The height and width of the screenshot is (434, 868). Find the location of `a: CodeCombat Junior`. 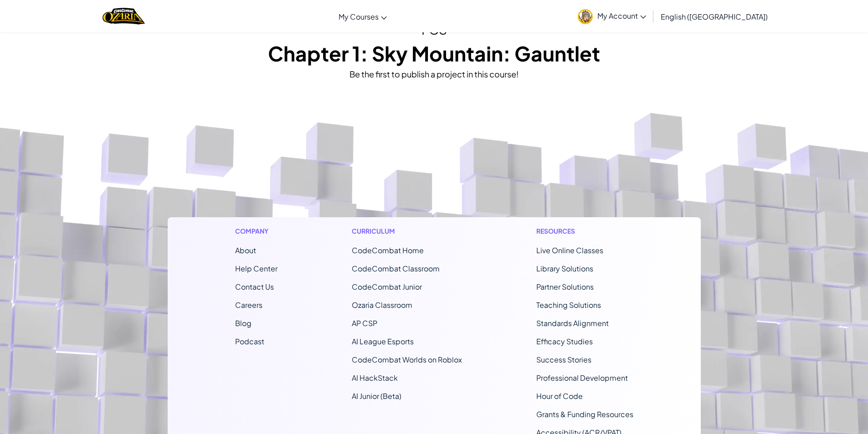

a: CodeCombat Junior is located at coordinates (387, 287).